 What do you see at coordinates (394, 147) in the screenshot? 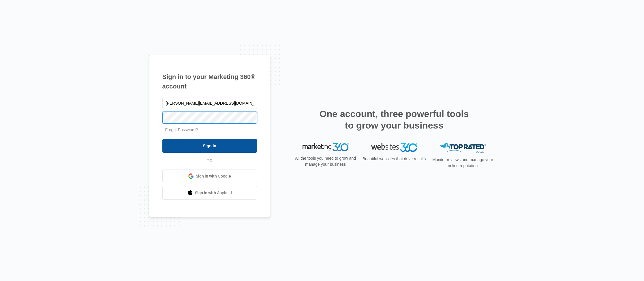
I see `img: Websites 360` at bounding box center [394, 147].